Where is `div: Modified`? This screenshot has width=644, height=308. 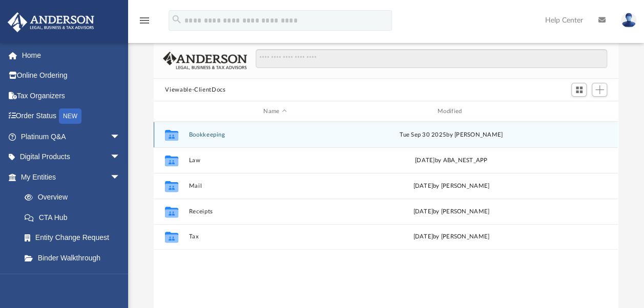 div: Modified is located at coordinates (452, 111).